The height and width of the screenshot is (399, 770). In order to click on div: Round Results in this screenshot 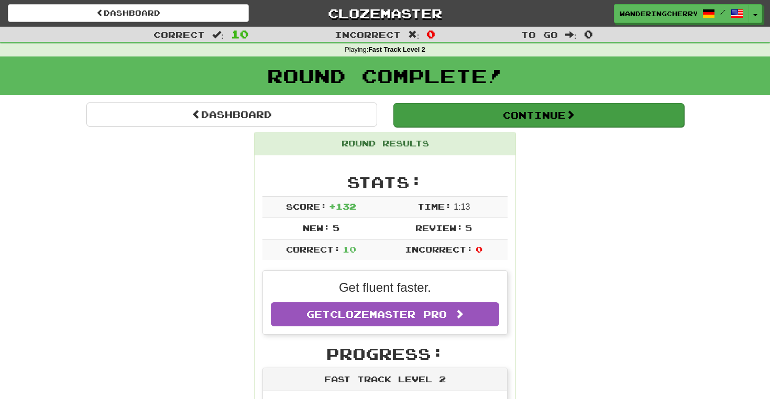, I will do `click(385, 144)`.